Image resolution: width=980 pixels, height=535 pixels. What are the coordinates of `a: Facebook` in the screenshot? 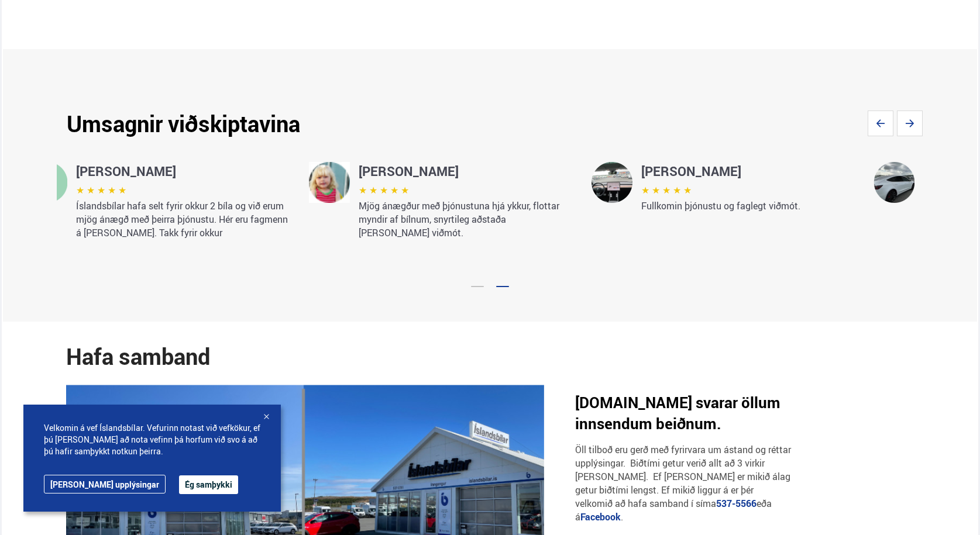 It's located at (600, 517).